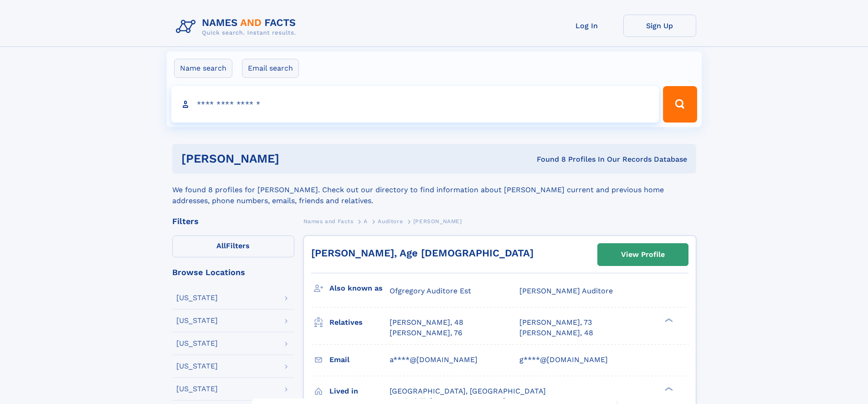 This screenshot has width=868, height=404. I want to click on a: View Profile, so click(643, 255).